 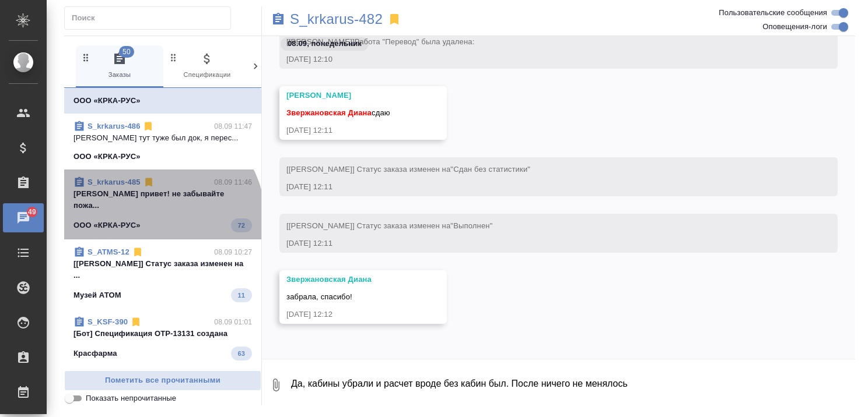 What do you see at coordinates (130, 398) in the screenshot?
I see `span: Показать непрочитанные` at bounding box center [130, 398].